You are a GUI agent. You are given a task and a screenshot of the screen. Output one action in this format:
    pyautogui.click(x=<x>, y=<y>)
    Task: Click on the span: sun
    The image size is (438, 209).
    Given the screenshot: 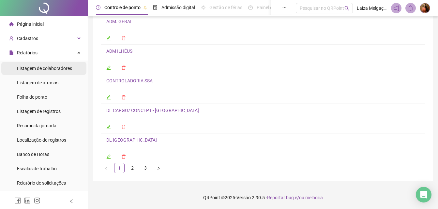 What is the action you would take?
    pyautogui.click(x=203, y=7)
    